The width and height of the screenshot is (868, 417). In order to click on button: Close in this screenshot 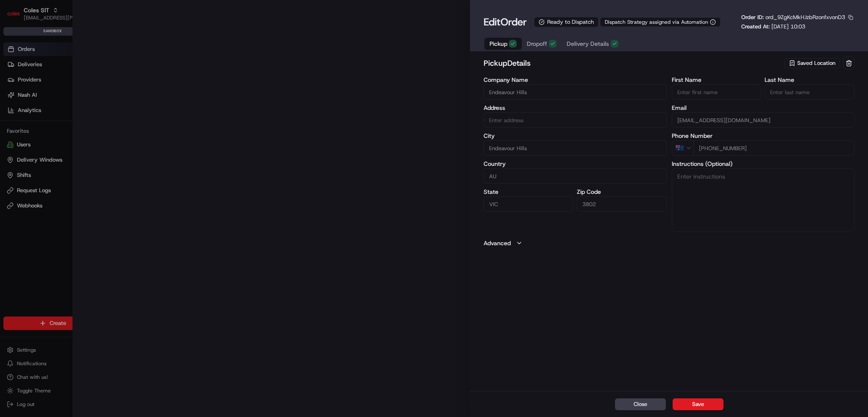, I will do `click(640, 404)`.